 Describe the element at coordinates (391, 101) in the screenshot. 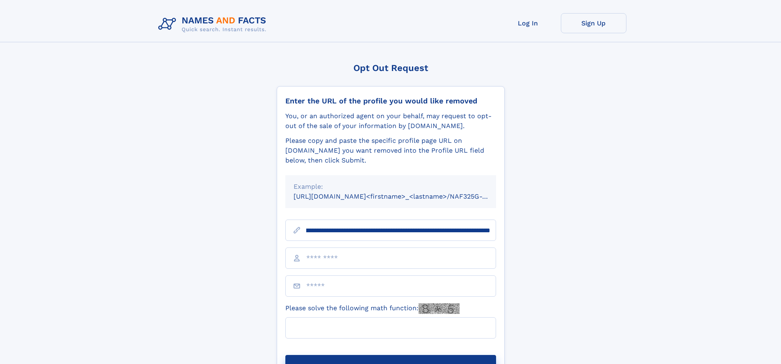

I see `div: Enter the URL of the profile you would like removed` at that location.